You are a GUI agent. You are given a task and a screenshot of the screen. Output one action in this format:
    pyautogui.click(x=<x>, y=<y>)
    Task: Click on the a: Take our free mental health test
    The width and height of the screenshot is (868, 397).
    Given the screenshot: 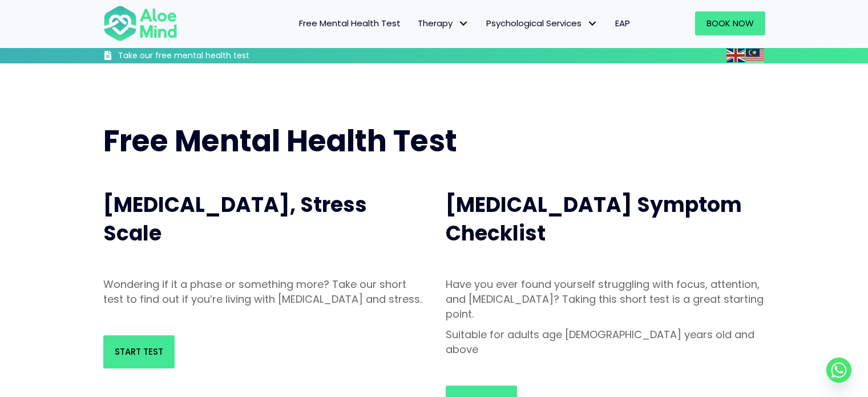 What is the action you would take?
    pyautogui.click(x=207, y=56)
    